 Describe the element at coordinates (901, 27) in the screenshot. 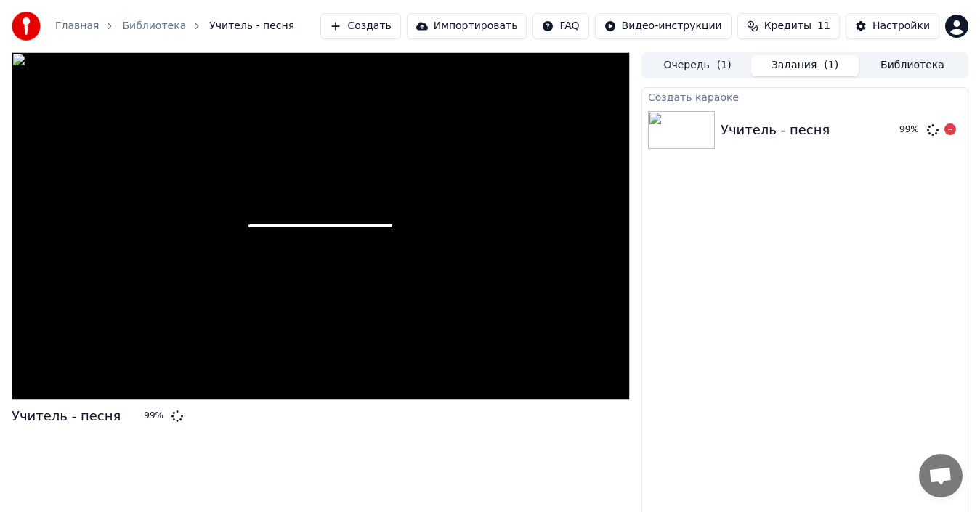

I see `div: Настройки` at that location.